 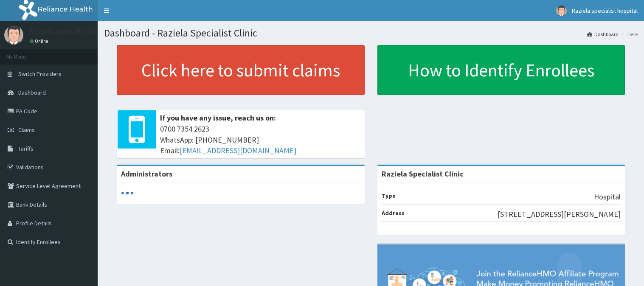 What do you see at coordinates (607, 197) in the screenshot?
I see `p: Hospital` at bounding box center [607, 197].